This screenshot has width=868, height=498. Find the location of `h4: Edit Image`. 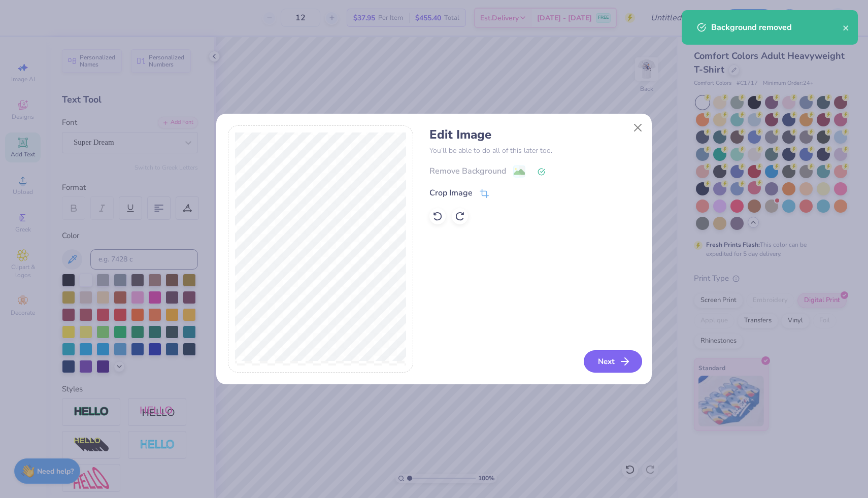

h4: Edit Image is located at coordinates (534, 135).